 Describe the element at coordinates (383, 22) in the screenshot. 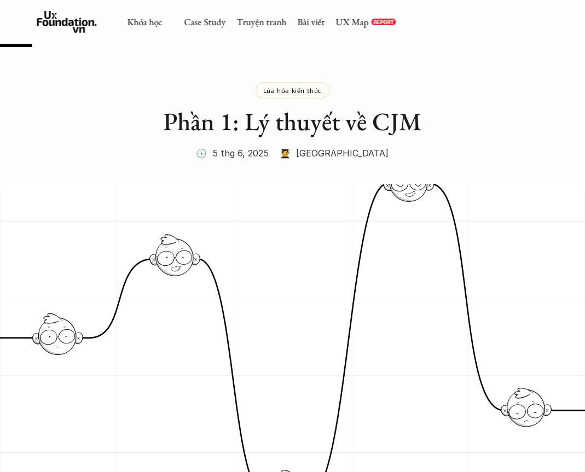

I see `p: REPORT` at that location.